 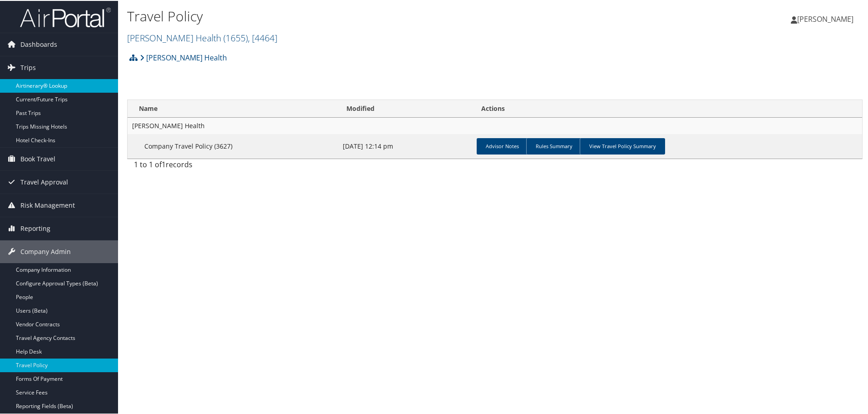 I want to click on span: Risk Management, so click(x=47, y=204).